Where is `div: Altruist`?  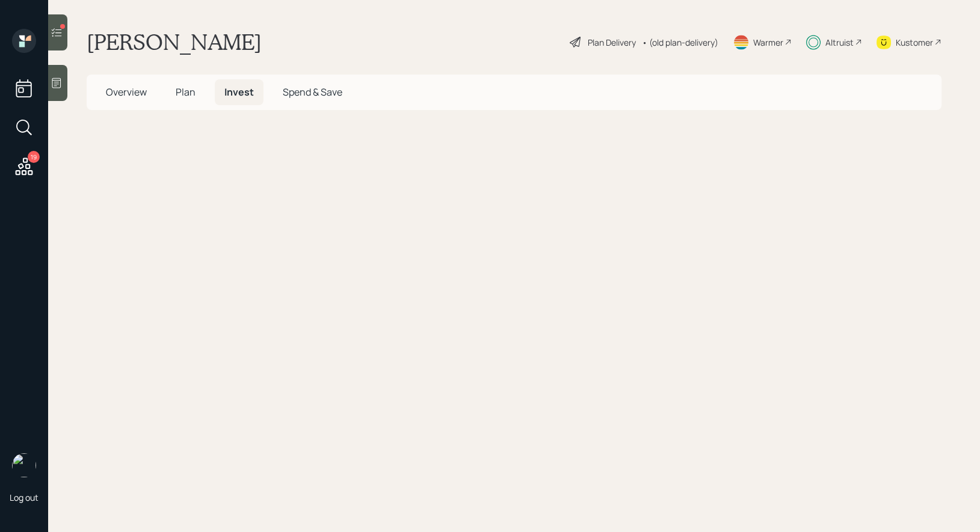
div: Altruist is located at coordinates (839, 42).